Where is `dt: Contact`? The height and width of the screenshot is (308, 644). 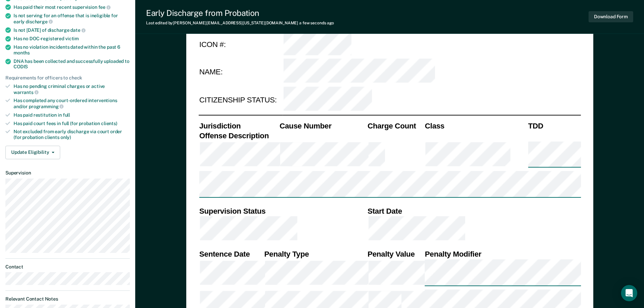
dt: Contact is located at coordinates (68, 266).